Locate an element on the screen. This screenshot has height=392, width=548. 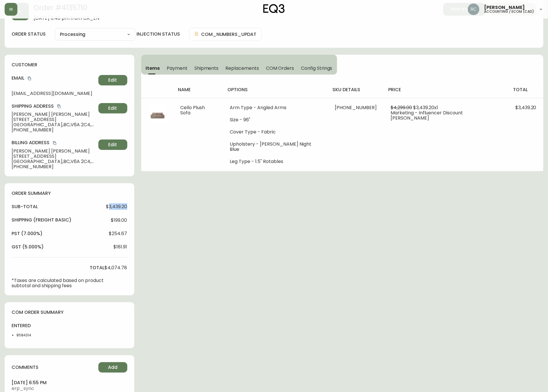
span: Cello Plush Sofa is located at coordinates (193, 110).